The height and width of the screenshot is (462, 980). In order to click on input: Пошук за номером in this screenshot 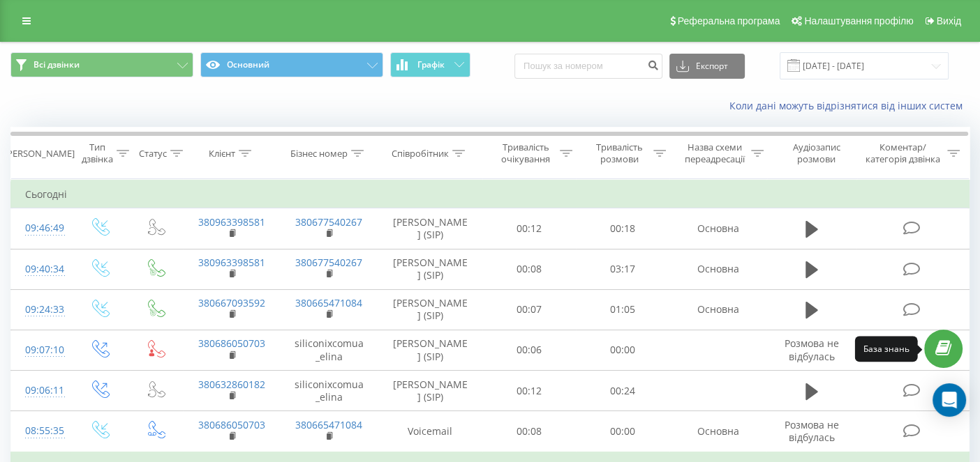, I will do `click(589, 66)`.